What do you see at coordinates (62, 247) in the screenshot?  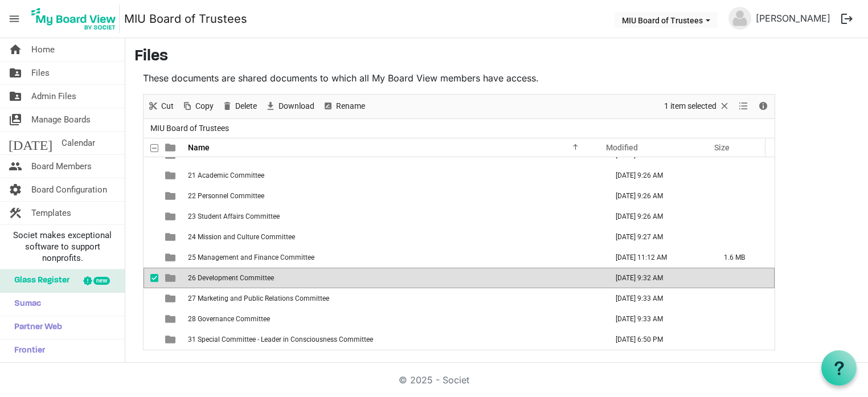 I see `span: Societ makes exceptional software to support nonprofits.` at bounding box center [62, 247].